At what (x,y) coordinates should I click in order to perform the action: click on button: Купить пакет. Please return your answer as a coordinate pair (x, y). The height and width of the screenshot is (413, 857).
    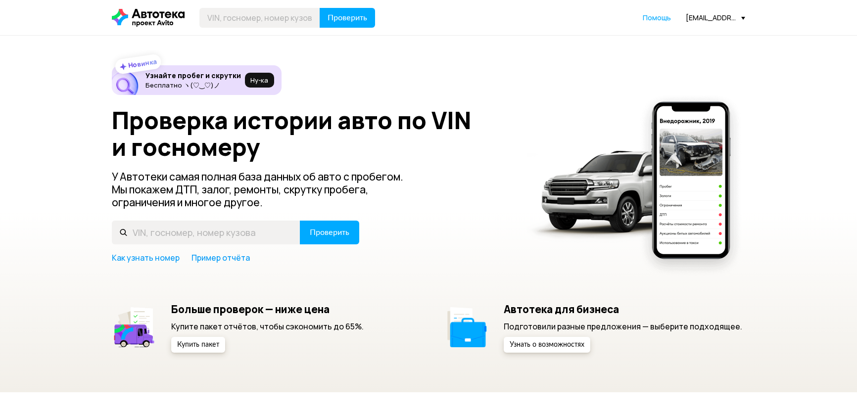
    Looking at the image, I should click on (198, 345).